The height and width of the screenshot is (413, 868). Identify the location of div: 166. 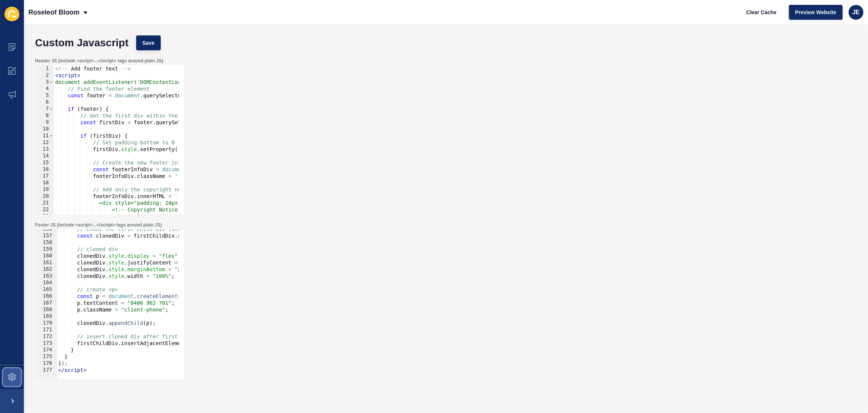
(46, 297).